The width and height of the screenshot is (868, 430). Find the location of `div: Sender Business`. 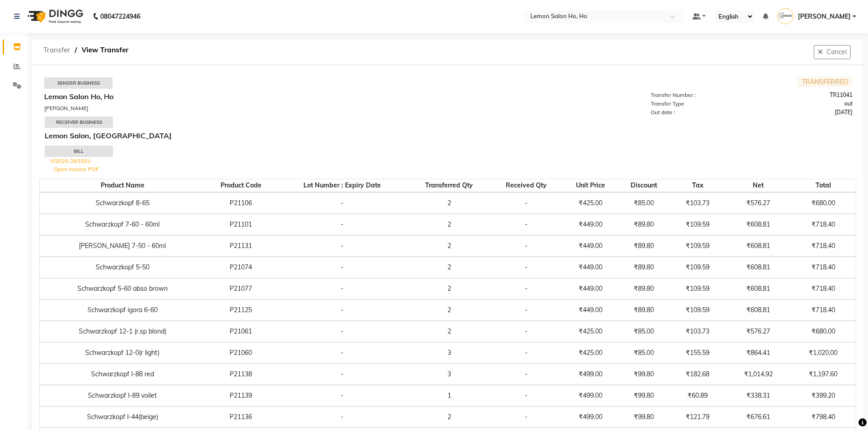

div: Sender Business is located at coordinates (78, 83).